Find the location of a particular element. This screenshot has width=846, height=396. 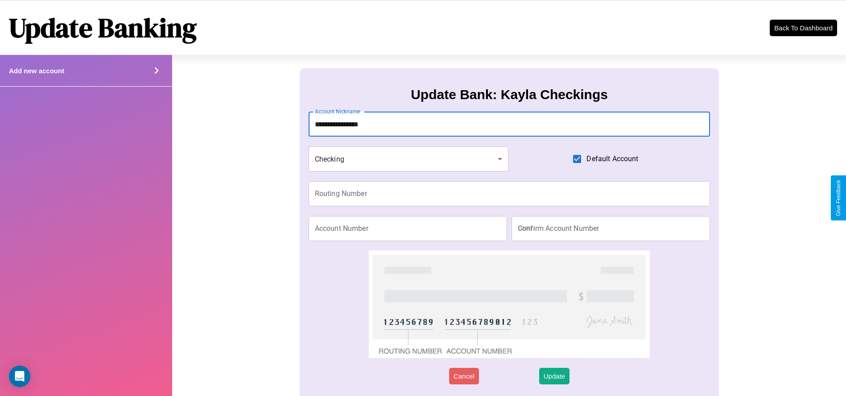

div: Give Feedback is located at coordinates (839, 198).